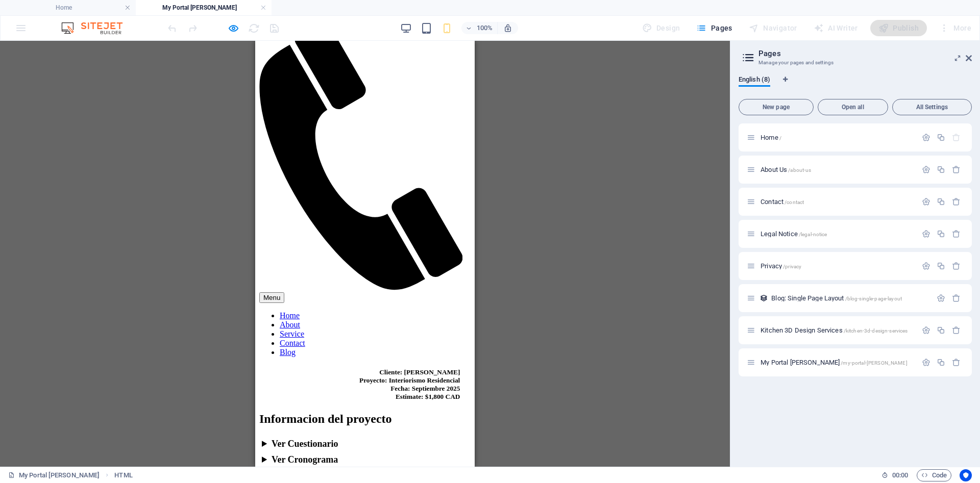  Describe the element at coordinates (866, 54) in the screenshot. I see `h2: Pages` at that location.